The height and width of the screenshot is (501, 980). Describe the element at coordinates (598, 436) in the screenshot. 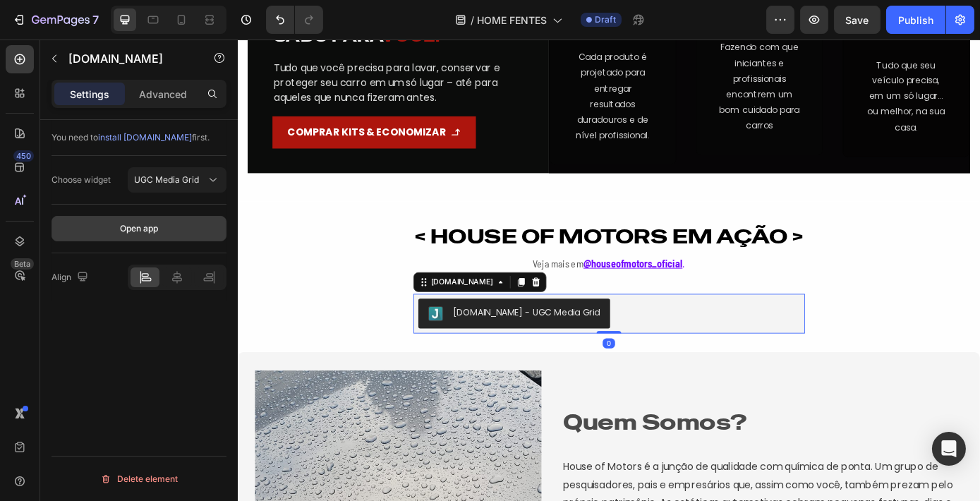

I see `h2: Quem Somos?` at that location.